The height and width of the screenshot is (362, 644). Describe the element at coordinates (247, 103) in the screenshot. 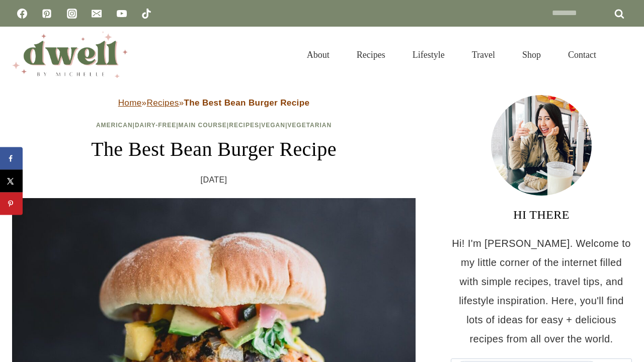

I see `strong: The Best Bean Burger Recipe` at that location.